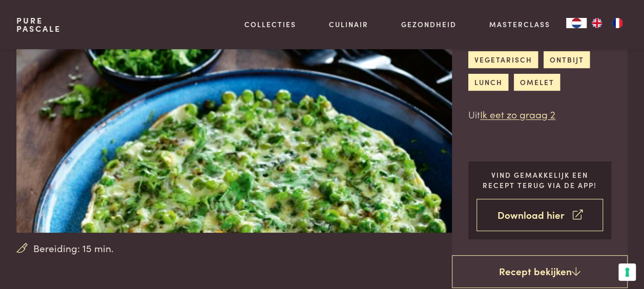  Describe the element at coordinates (597, 23) in the screenshot. I see `aside: Language selected: Nederlands` at that location.